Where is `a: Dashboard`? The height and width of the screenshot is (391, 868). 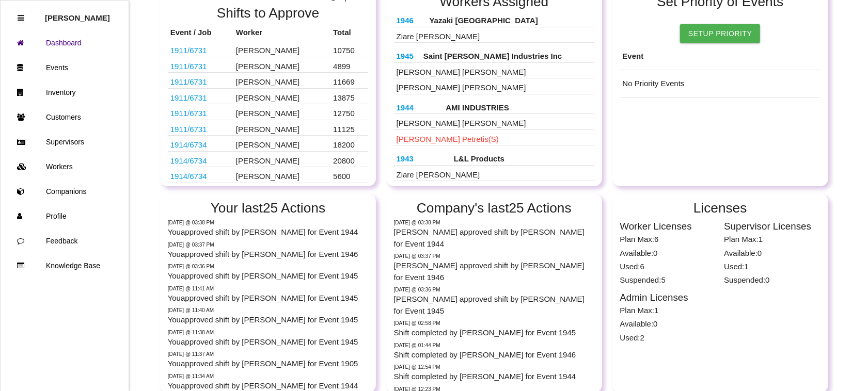
a: Dashboard is located at coordinates (65, 43).